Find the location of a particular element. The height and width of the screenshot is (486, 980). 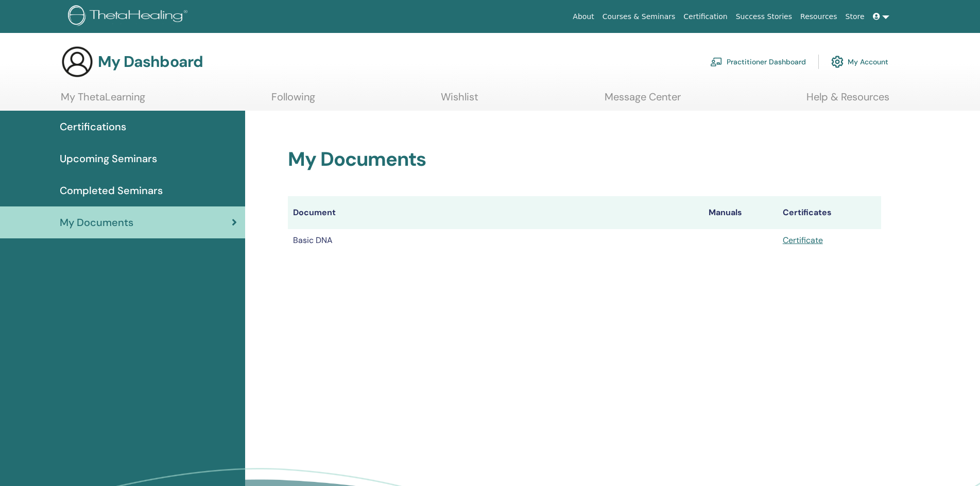

img: cog.svg is located at coordinates (837, 62).